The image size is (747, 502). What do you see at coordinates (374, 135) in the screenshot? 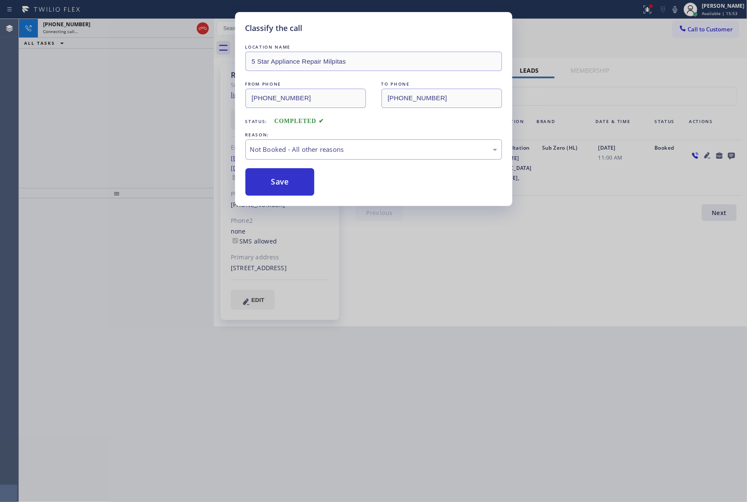
I see `div: REASON:` at bounding box center [374, 135].